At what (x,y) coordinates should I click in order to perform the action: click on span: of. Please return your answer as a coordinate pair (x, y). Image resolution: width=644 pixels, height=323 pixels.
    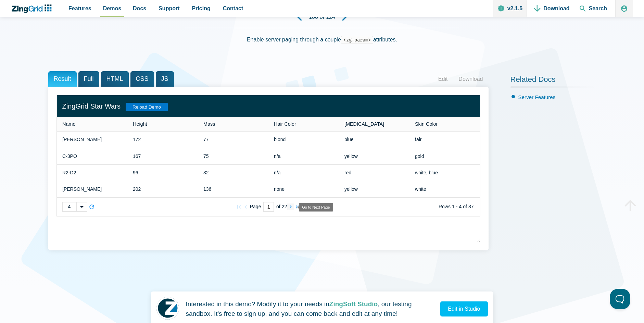
    Looking at the image, I should click on (322, 17).